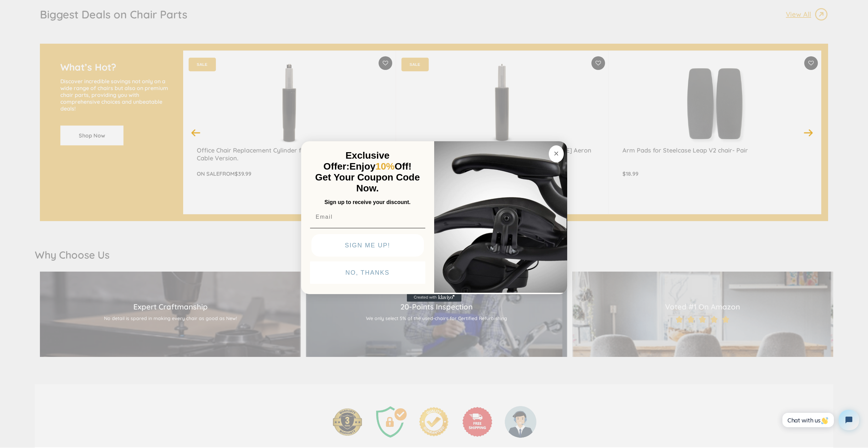  Describe the element at coordinates (367, 202) in the screenshot. I see `span: Sign up to receive your discount.` at that location.